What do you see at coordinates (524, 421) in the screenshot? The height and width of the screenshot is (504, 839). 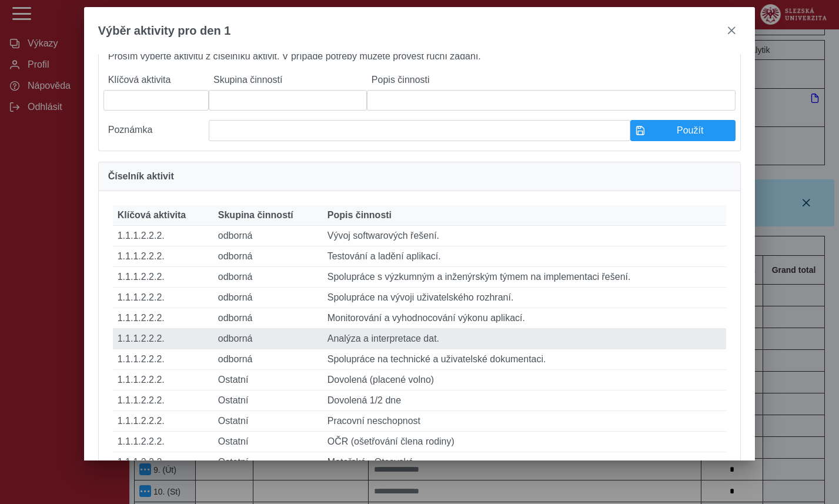 I see `td: Pracovní neschopnost` at bounding box center [524, 421].